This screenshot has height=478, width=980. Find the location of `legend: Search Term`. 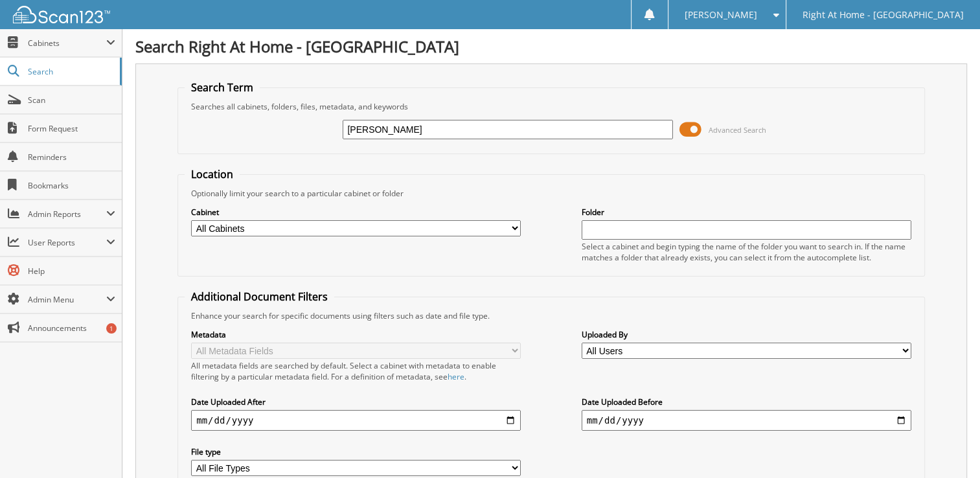

legend: Search Term is located at coordinates (222, 88).